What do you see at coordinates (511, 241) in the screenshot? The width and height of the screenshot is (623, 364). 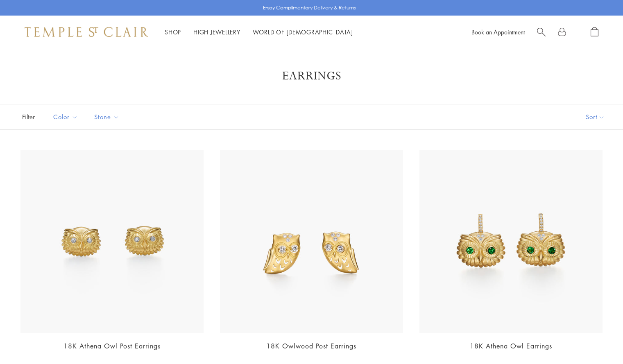 I see `img: E36186-OWLTG` at bounding box center [511, 241].